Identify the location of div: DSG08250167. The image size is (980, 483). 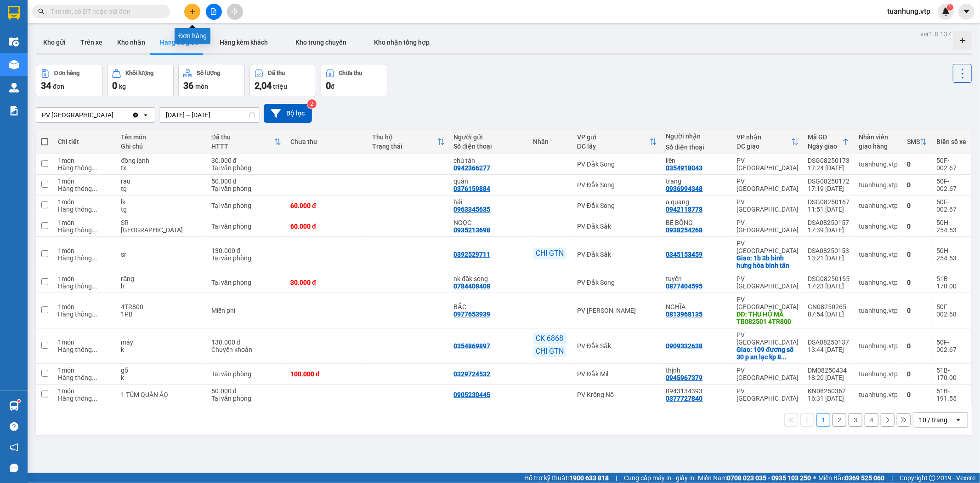
(829, 202).